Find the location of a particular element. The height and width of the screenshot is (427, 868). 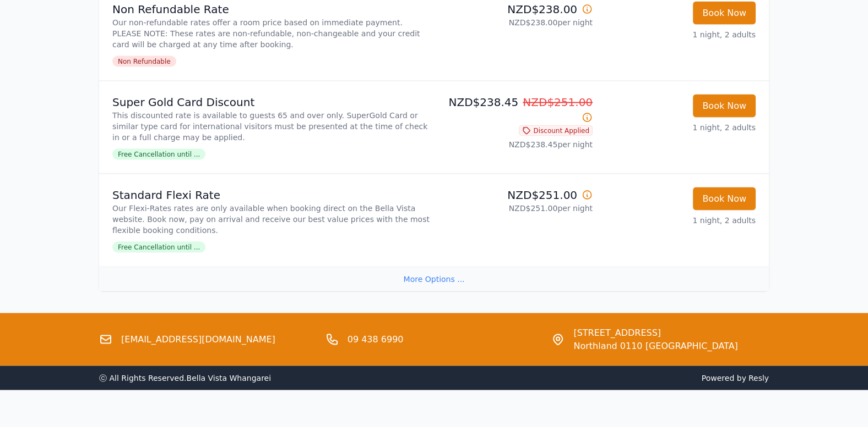

span: Powered by is located at coordinates (604, 379).